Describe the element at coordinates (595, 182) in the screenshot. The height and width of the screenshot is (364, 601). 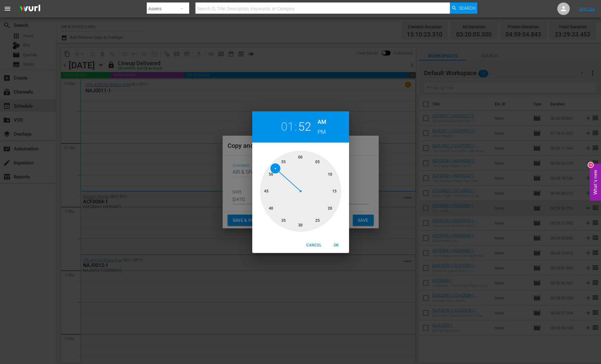
I see `button: Open Feedback Widget` at that location.